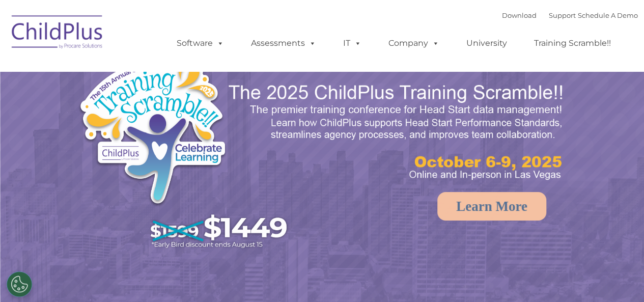 This screenshot has width=644, height=302. I want to click on a: Schedule A Demo, so click(608, 15).